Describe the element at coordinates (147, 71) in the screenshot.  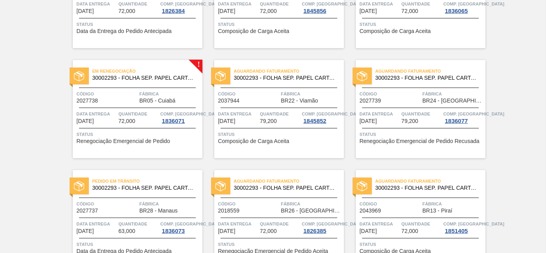
I see `span: Em renegociação` at that location.